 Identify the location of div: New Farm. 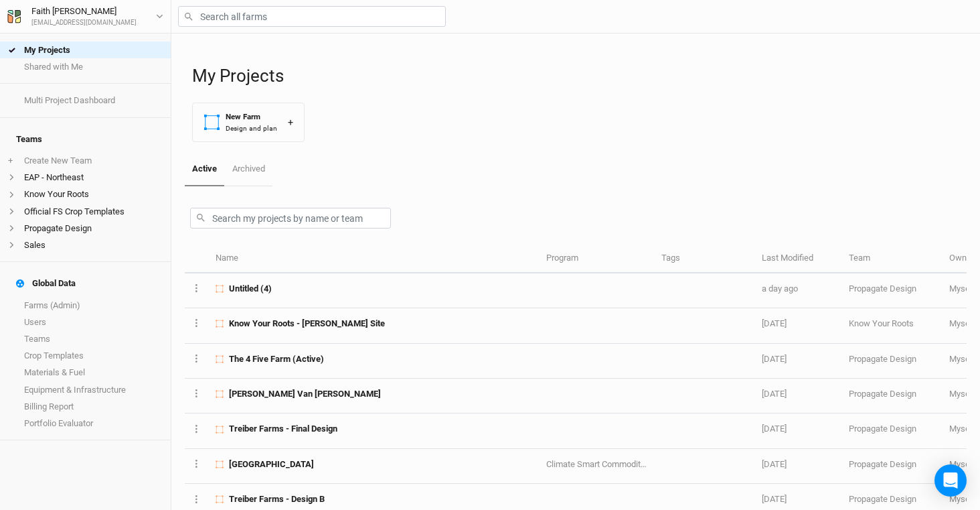
(251, 116).